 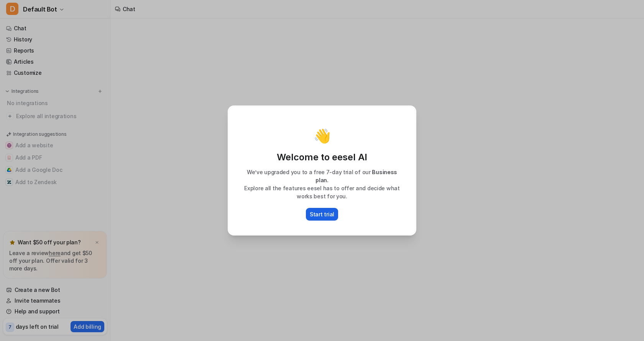 I want to click on p: We’ve upgraded you to a free 7-day trial of our, so click(x=322, y=176).